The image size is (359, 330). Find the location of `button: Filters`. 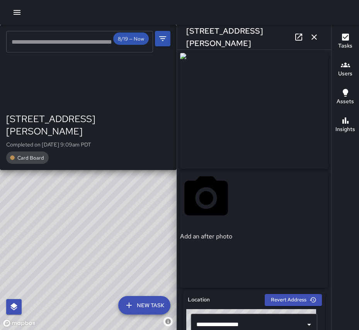

button: Filters is located at coordinates (163, 39).